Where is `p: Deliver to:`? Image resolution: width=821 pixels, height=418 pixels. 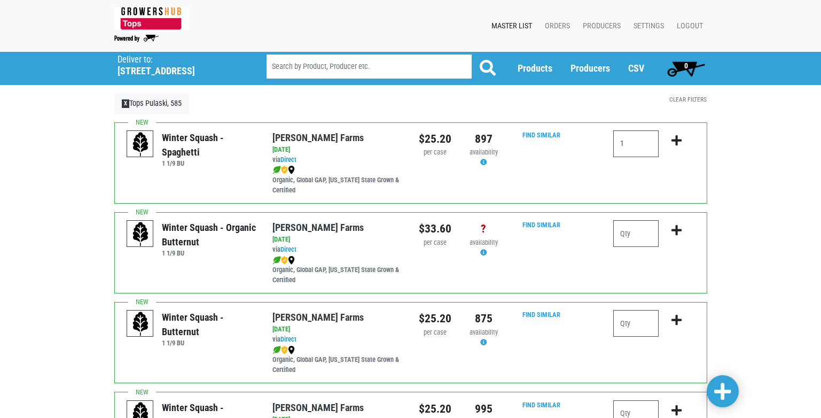 p: Deliver to: is located at coordinates (178, 60).